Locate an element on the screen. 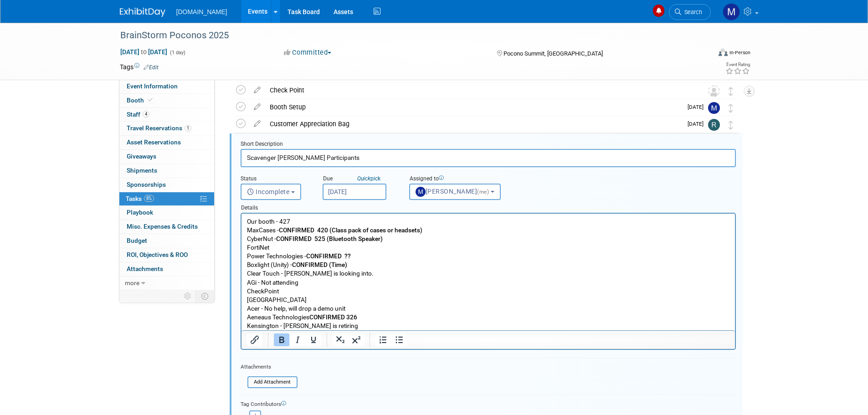  span: Giveaways is located at coordinates (141, 156).